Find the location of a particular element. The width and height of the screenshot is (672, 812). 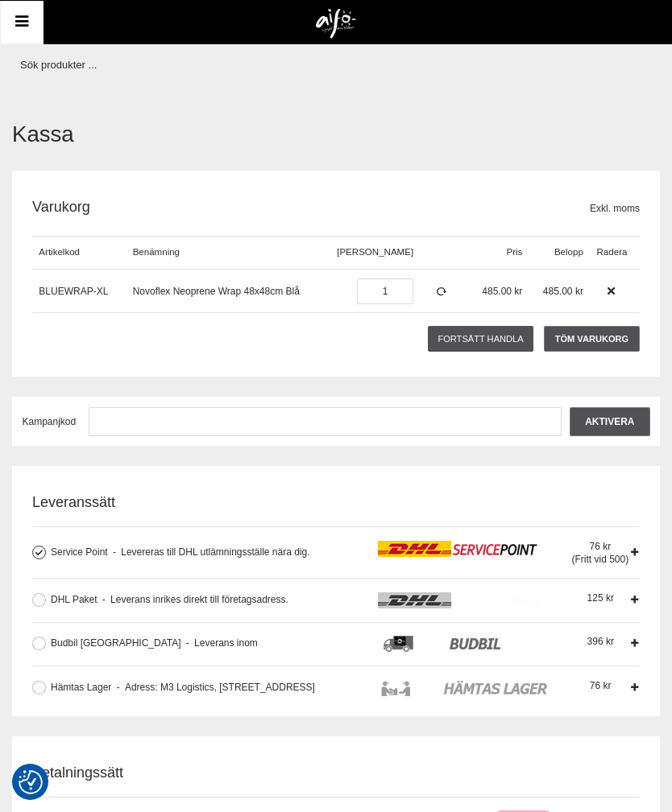

img: logo.png is located at coordinates (336, 24).